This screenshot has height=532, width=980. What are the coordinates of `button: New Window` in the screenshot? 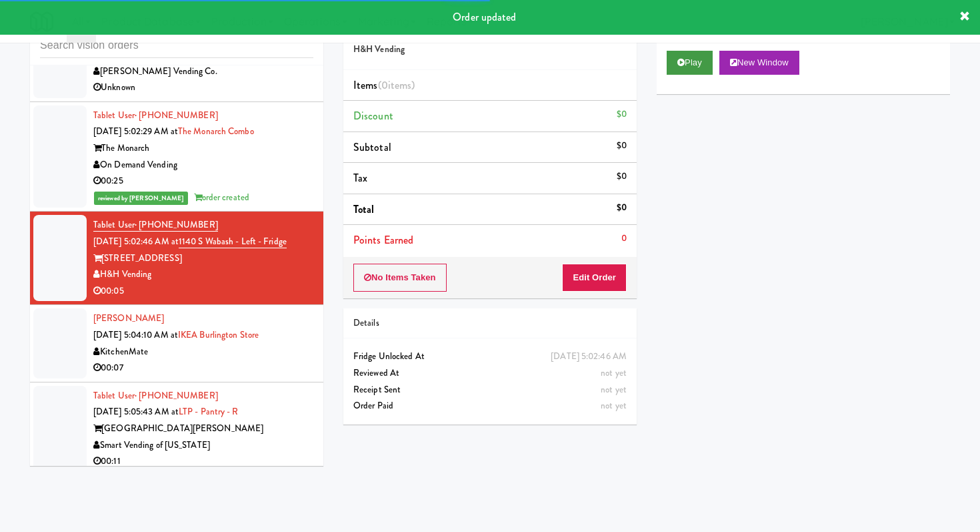 It's located at (759, 63).